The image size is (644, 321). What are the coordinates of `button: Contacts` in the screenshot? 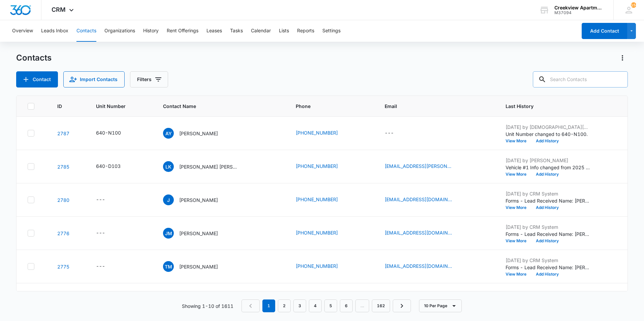 It's located at (86, 31).